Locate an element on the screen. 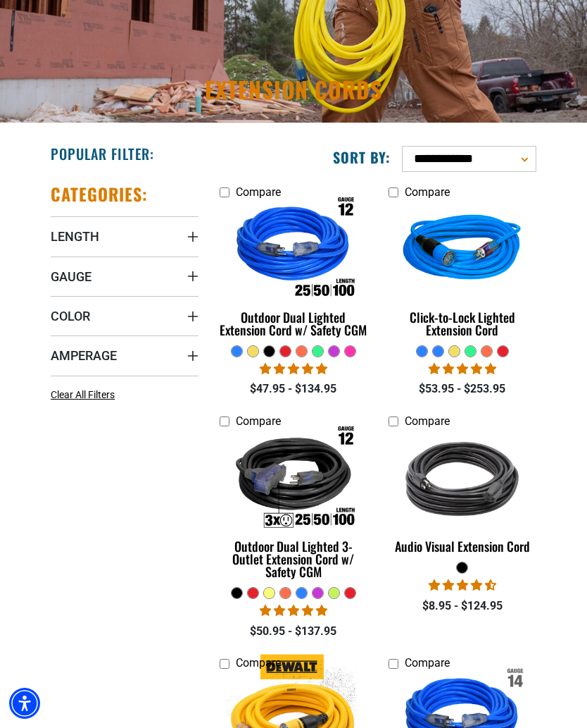  summary: Gauge is located at coordinates (125, 276).